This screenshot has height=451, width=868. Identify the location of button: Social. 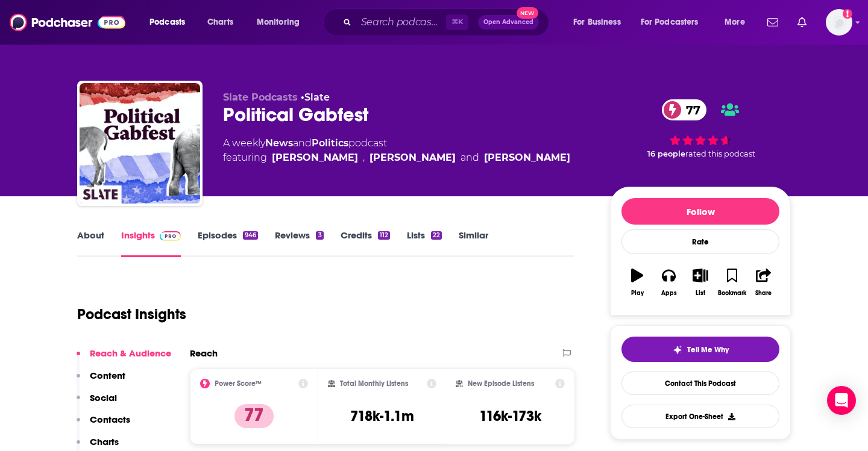
(96, 403).